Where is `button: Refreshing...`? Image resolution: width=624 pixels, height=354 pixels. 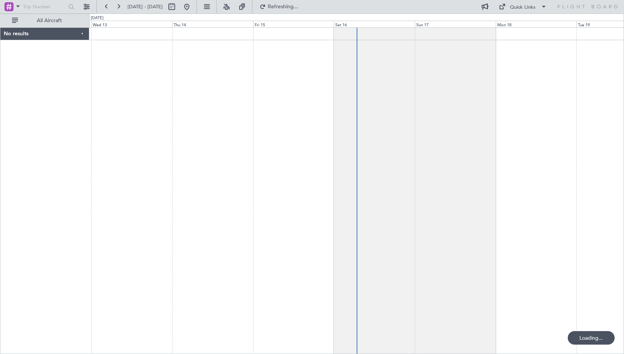
button: Refreshing... is located at coordinates (279, 7).